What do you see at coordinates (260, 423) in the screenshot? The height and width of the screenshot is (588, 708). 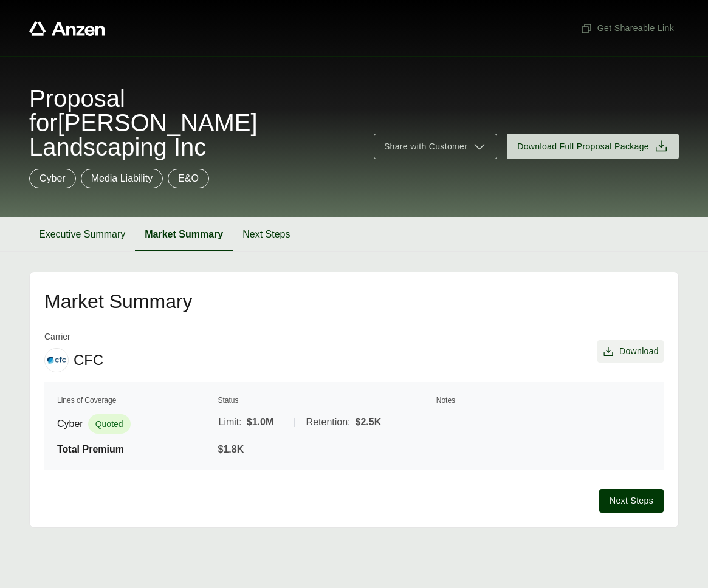 I see `span: $1.0M` at bounding box center [260, 423].